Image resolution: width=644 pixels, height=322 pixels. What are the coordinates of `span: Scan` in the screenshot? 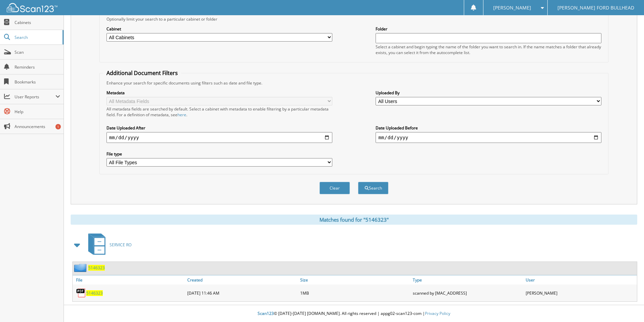 It's located at (37, 52).